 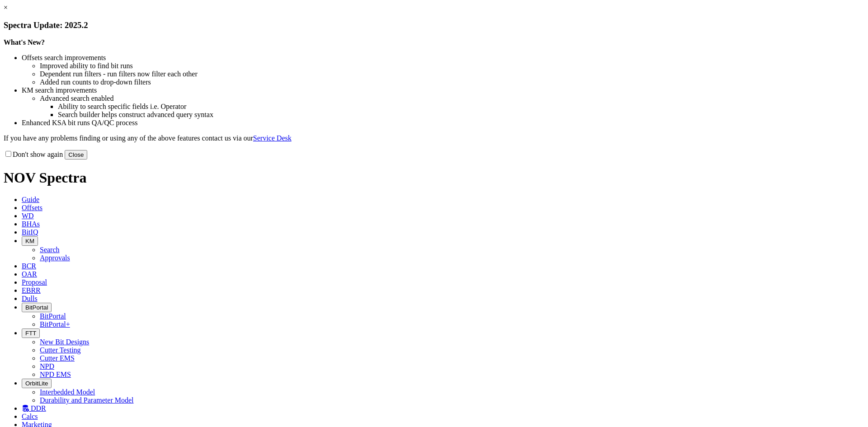 What do you see at coordinates (452, 98) in the screenshot?
I see `li: Advanced search enabled` at bounding box center [452, 98].